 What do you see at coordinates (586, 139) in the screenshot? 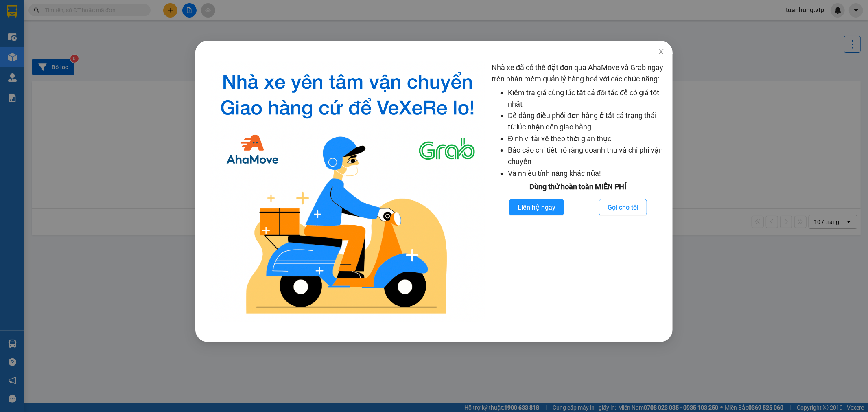
I see `li: Định vị tài xế theo thời gian thực` at bounding box center [586, 139].